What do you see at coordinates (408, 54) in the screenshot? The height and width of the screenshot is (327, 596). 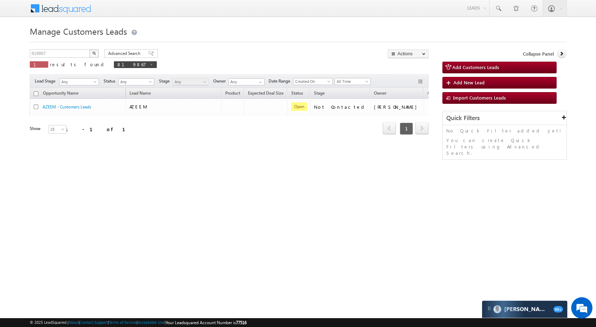 I see `button: Actions` at bounding box center [408, 54].